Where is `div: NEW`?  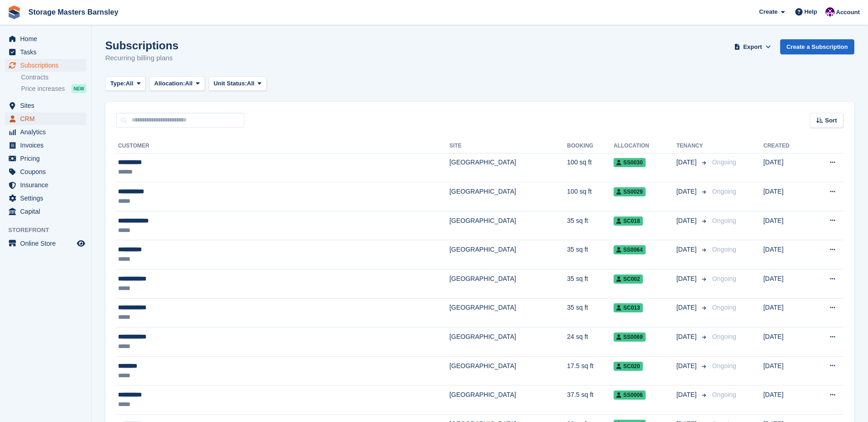 div: NEW is located at coordinates (79, 88).